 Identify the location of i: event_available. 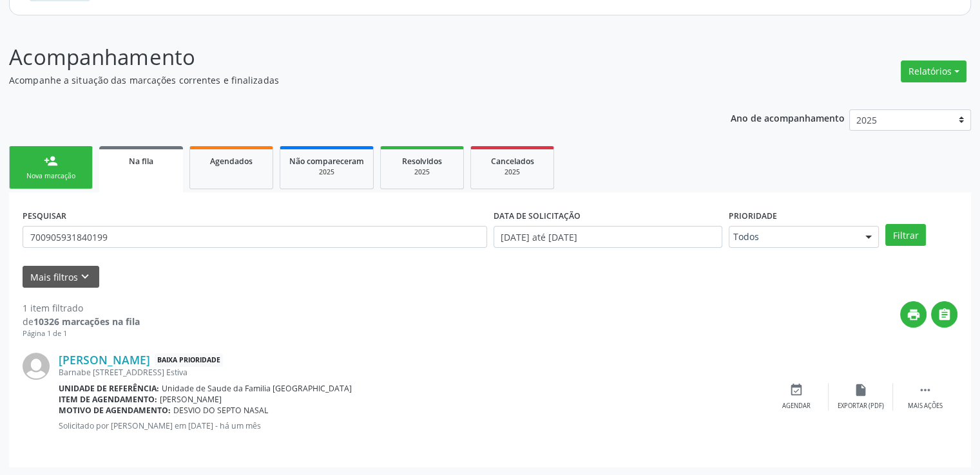
(796, 390).